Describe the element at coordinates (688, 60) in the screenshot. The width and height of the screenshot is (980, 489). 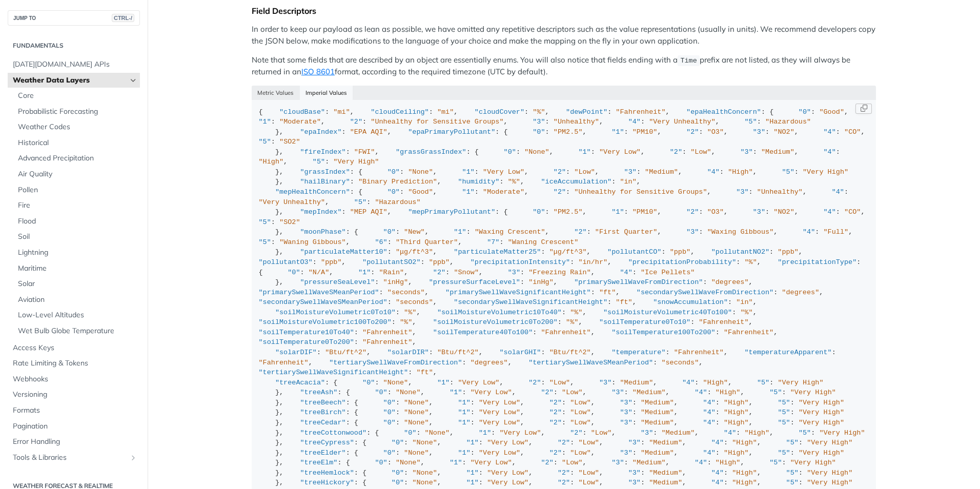
I see `span: Time` at that location.